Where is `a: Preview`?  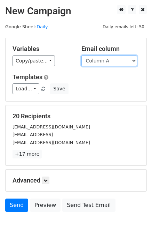
a: Preview is located at coordinates (45, 205).